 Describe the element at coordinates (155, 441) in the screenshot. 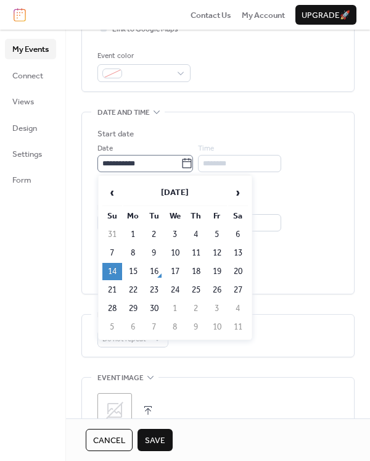

I see `span: Save` at that location.